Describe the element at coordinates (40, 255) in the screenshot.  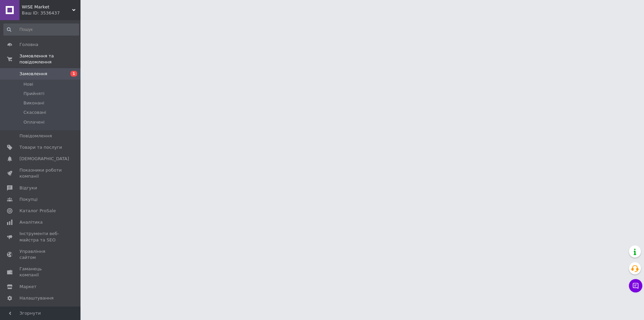
I see `span: Управління сайтом` at that location.